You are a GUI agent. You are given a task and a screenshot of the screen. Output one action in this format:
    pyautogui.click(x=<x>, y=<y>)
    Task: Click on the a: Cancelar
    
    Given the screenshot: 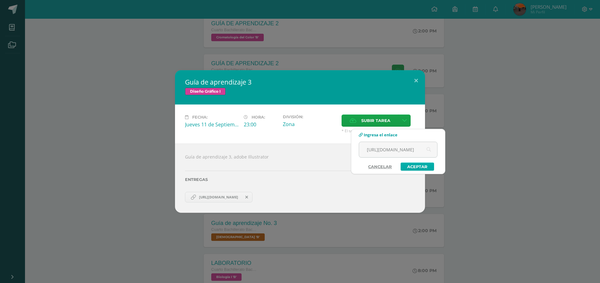 What is the action you would take?
    pyautogui.click(x=380, y=167)
    